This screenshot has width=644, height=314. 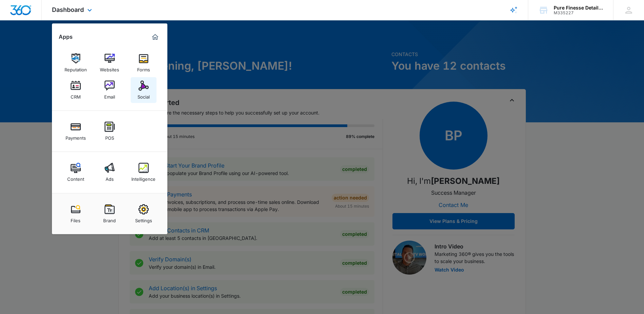 What do you see at coordinates (110, 95) in the screenshot?
I see `div: Email` at bounding box center [110, 95].